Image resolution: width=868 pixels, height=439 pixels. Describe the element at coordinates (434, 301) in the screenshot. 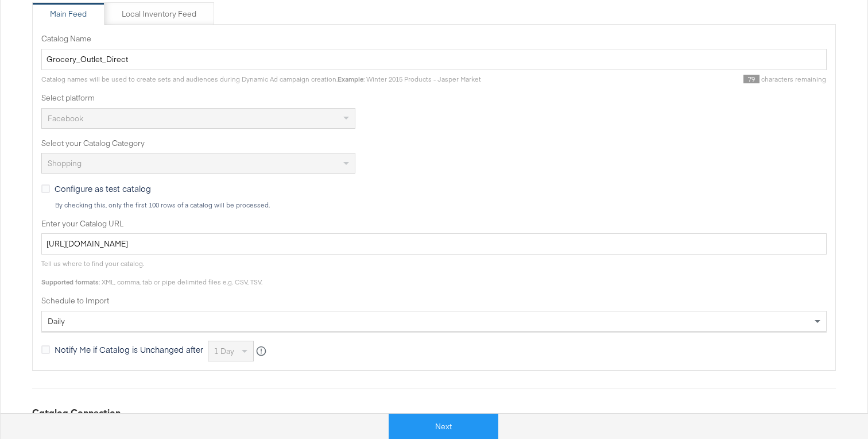

I see `label: Schedule to Import` at that location.